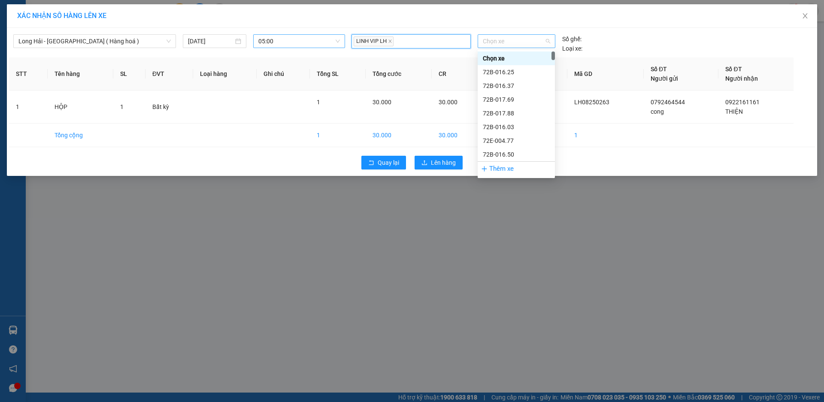  I want to click on input: 15/08/2025, so click(211, 41).